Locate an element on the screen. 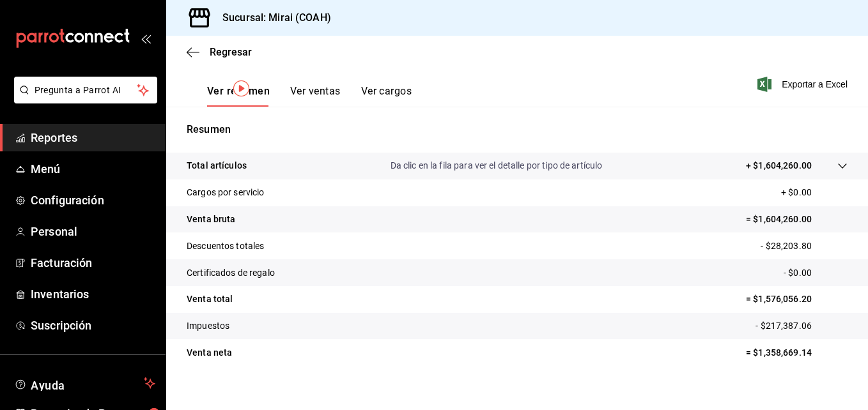  p: = $1,604,260.00 is located at coordinates (797, 219).